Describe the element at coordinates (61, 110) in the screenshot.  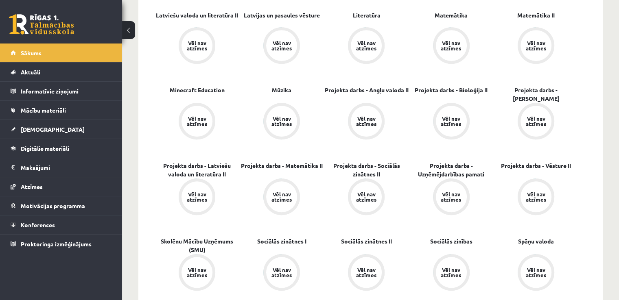
I see `a: Mācību materiāli` at that location.